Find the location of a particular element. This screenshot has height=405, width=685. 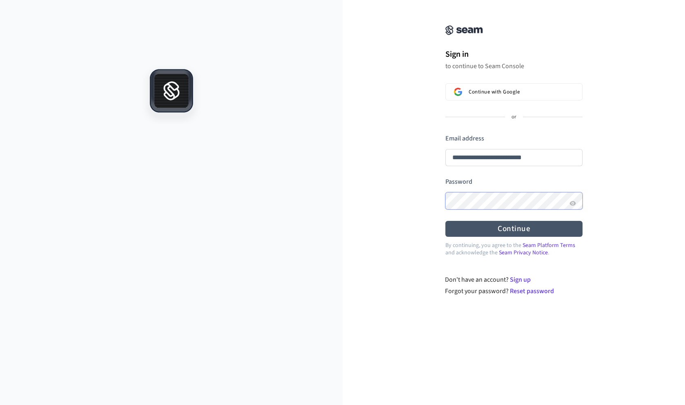

div: Forgot your password? is located at coordinates (513, 291).